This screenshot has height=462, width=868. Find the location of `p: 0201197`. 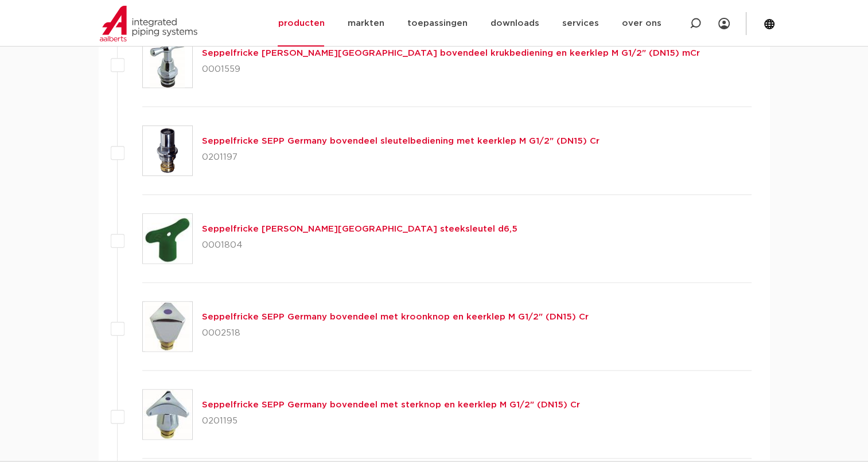

p: 0201197 is located at coordinates (401, 158).